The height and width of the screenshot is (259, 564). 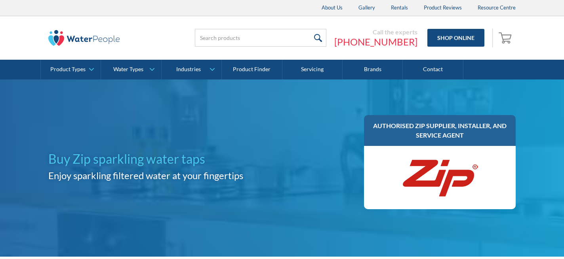 What do you see at coordinates (84, 38) in the screenshot?
I see `img: The Water People` at bounding box center [84, 38].